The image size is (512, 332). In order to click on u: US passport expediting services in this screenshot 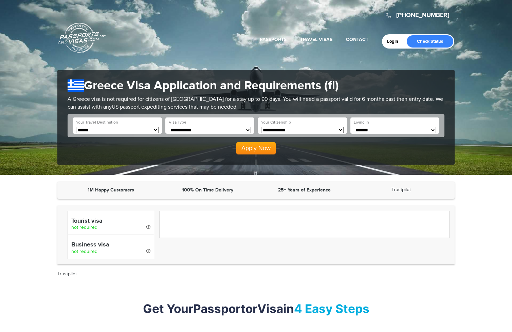, I will do `click(149, 107)`.